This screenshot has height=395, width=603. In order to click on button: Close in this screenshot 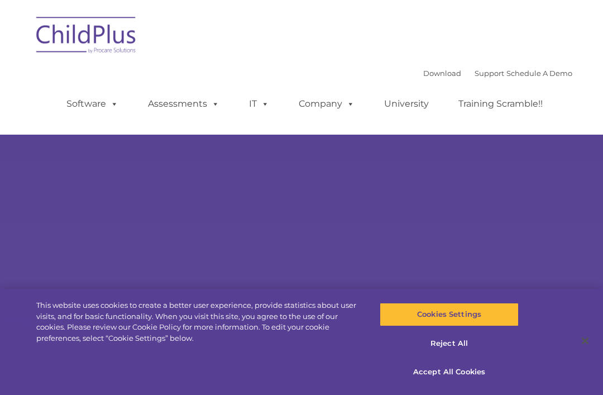, I will do `click(585, 341)`.